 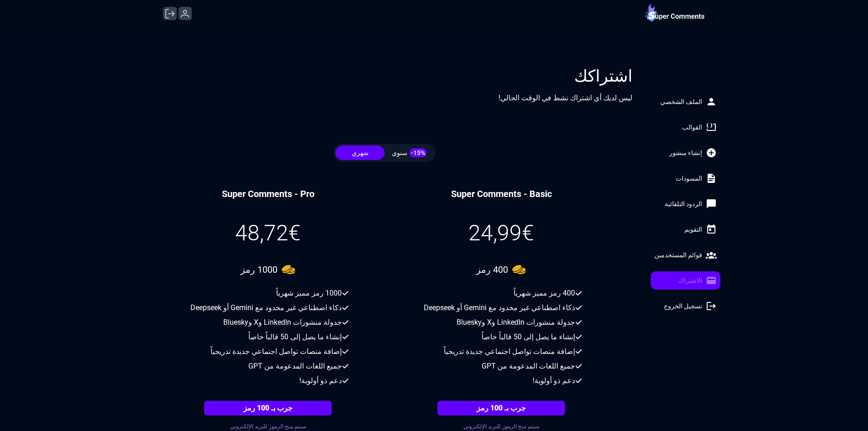 What do you see at coordinates (309, 293) in the screenshot?
I see `span: 1000 رمز مميز شهرياً` at bounding box center [309, 293].